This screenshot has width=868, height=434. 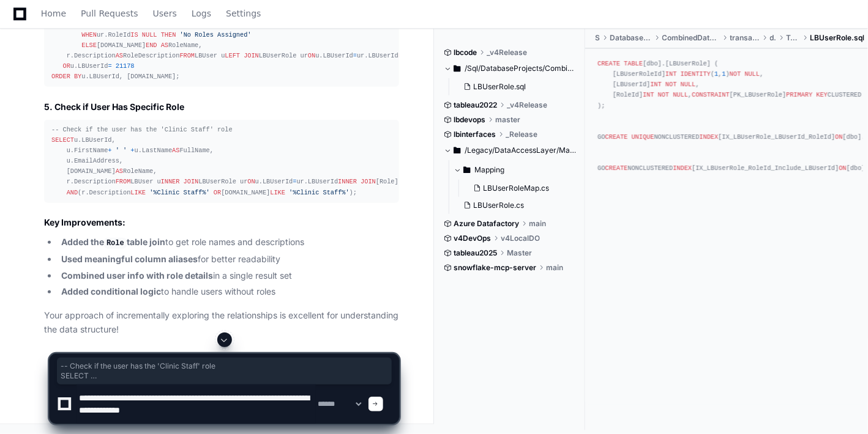 What do you see at coordinates (514, 205) in the screenshot?
I see `button: LBUserRole.cs` at bounding box center [514, 205].